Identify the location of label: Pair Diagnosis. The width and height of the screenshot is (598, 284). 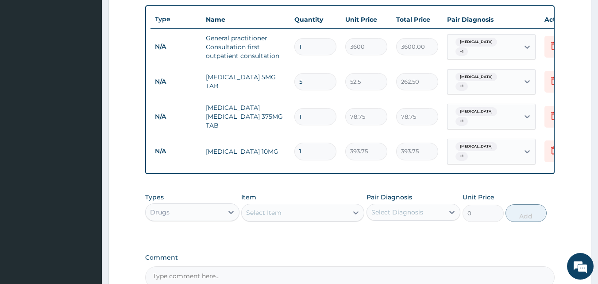
(389, 197).